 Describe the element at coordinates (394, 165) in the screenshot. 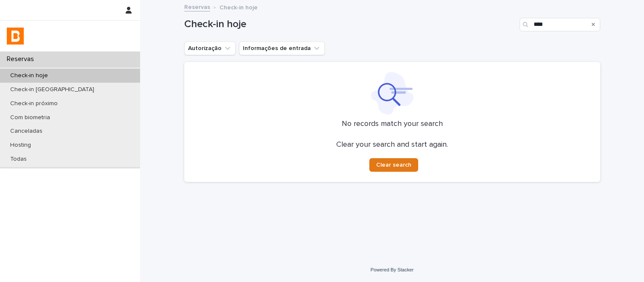

I see `button: Clear search` at that location.